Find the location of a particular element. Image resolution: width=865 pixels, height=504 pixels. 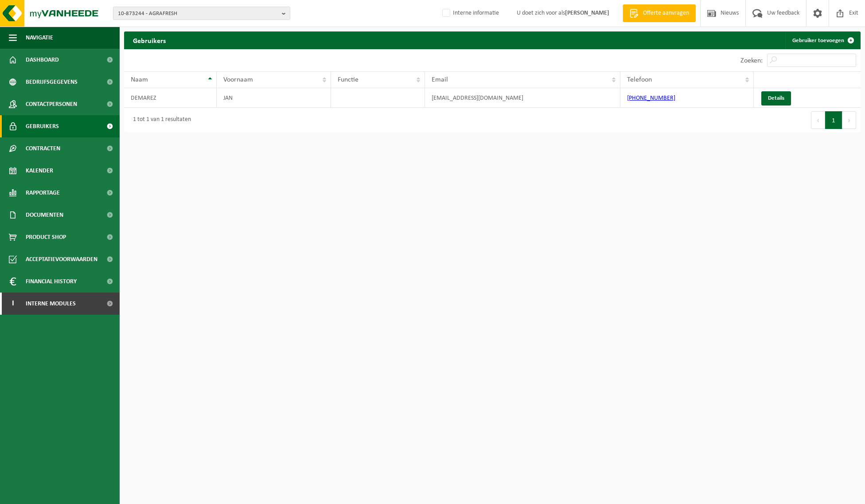

div: 1 tot 1 van 1 resultaten is located at coordinates (159, 120).